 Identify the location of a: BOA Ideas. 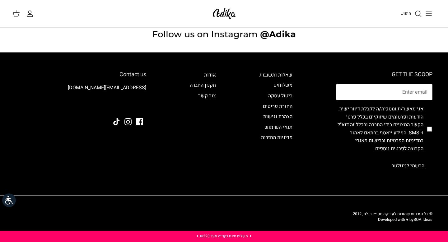
(423, 219).